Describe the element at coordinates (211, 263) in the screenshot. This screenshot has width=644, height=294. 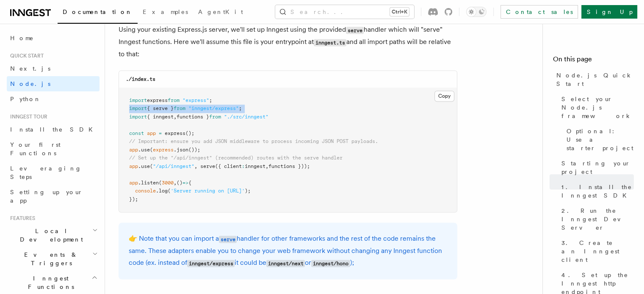
I see `code: inngest/express` at that location.